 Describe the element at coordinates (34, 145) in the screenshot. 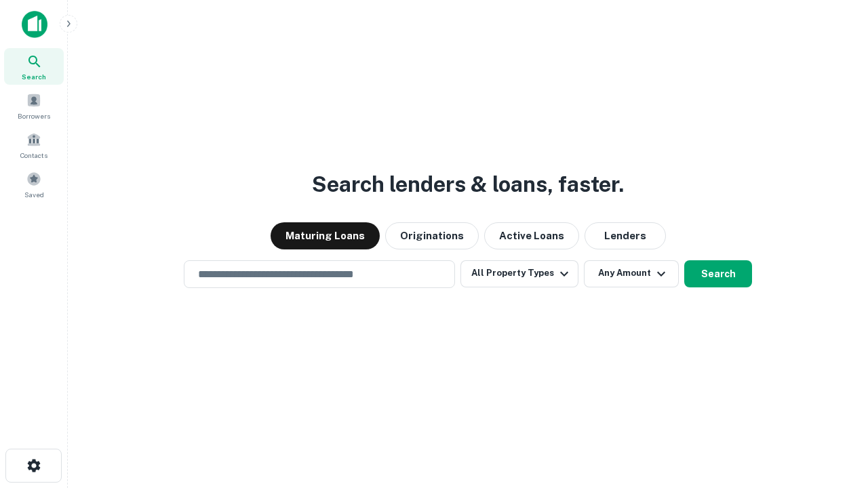

I see `a: Contacts` at that location.